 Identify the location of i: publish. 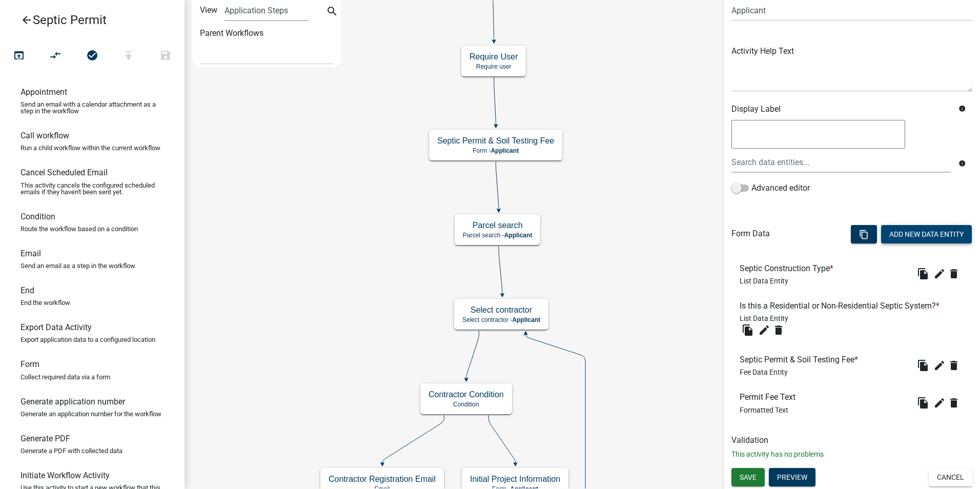
(129, 56).